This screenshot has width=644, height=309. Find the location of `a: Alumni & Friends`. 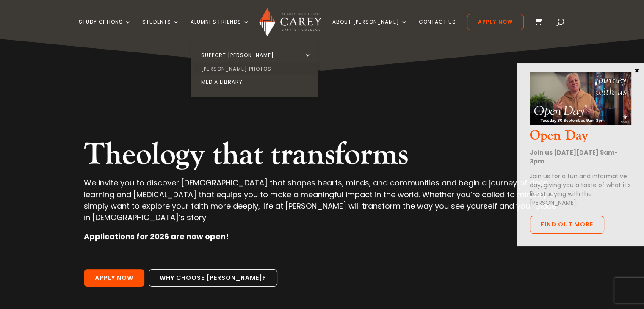

a: Alumni & Friends is located at coordinates (220, 29).